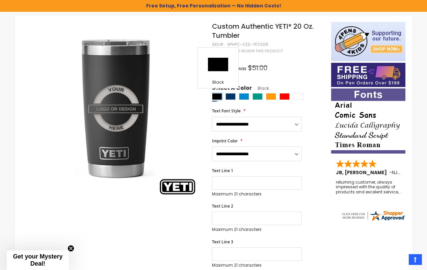  What do you see at coordinates (258, 68) in the screenshot?
I see `span: $51.00` at bounding box center [258, 68].